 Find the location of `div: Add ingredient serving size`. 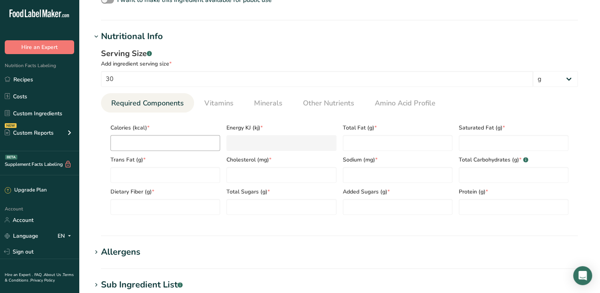

div: Add ingredient serving size is located at coordinates (339, 64).